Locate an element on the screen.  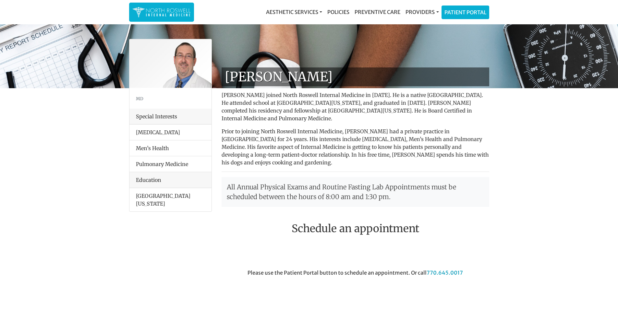
a: Policies is located at coordinates (338, 12).